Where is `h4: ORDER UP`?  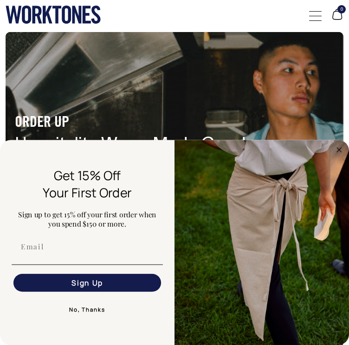 h4: ORDER UP is located at coordinates (130, 123).